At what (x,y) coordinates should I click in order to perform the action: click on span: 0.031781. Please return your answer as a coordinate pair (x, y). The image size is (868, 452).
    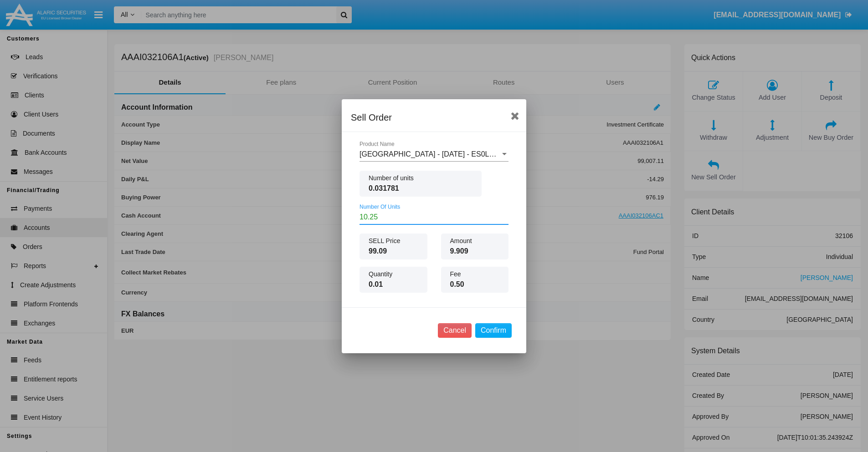
    Looking at the image, I should click on (420, 188).